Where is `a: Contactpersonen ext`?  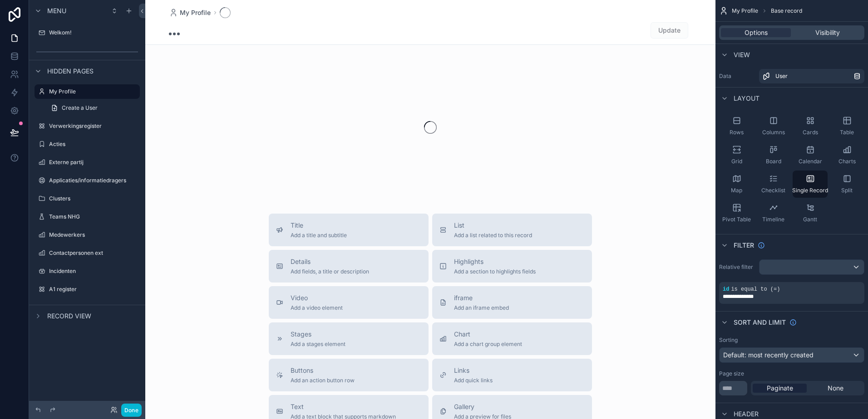
a: Contactpersonen ext is located at coordinates (87, 253).